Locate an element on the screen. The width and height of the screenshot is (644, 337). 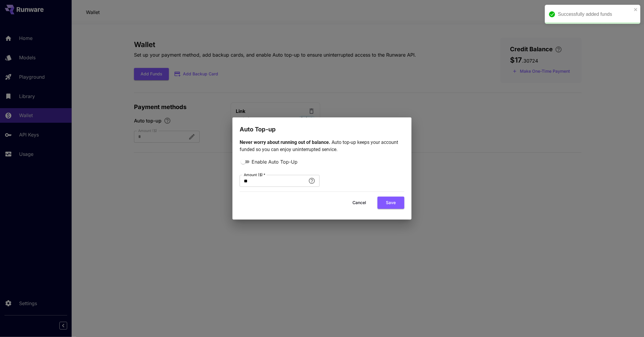
div: Successfully added funds is located at coordinates (595, 14).